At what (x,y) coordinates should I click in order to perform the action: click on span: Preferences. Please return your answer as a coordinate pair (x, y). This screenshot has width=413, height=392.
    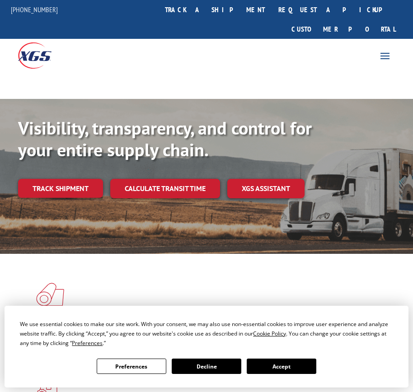
    Looking at the image, I should click on (87, 343).